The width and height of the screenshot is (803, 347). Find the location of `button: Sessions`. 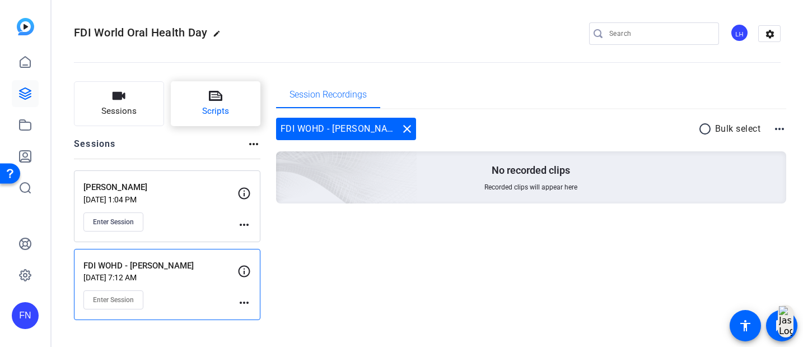

button: Sessions is located at coordinates (119, 104).